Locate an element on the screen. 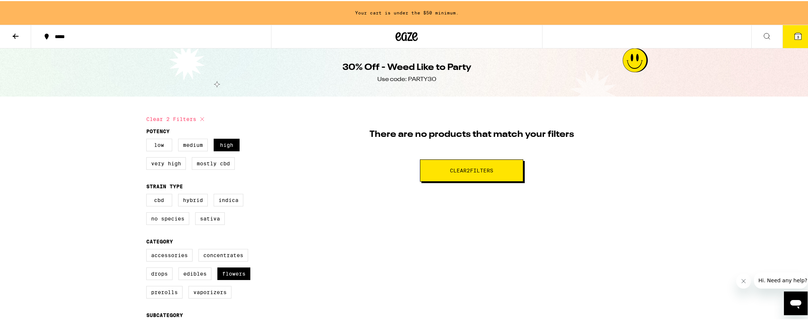 This screenshot has width=808, height=320. label: Flowers is located at coordinates (234, 273).